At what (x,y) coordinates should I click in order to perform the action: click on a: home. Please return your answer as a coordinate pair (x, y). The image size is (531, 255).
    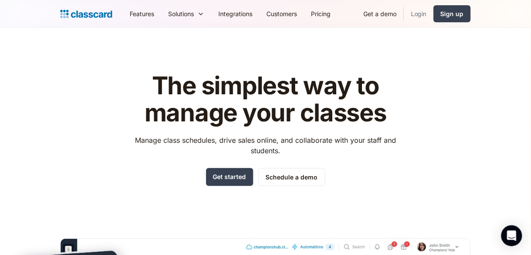
    Looking at the image, I should click on (86, 14).